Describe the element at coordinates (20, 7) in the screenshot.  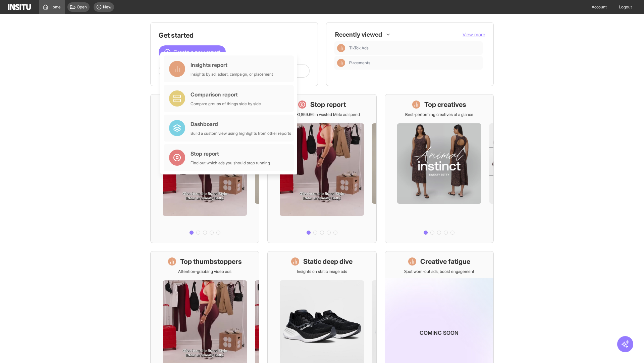
I see `img: Logo` at that location.